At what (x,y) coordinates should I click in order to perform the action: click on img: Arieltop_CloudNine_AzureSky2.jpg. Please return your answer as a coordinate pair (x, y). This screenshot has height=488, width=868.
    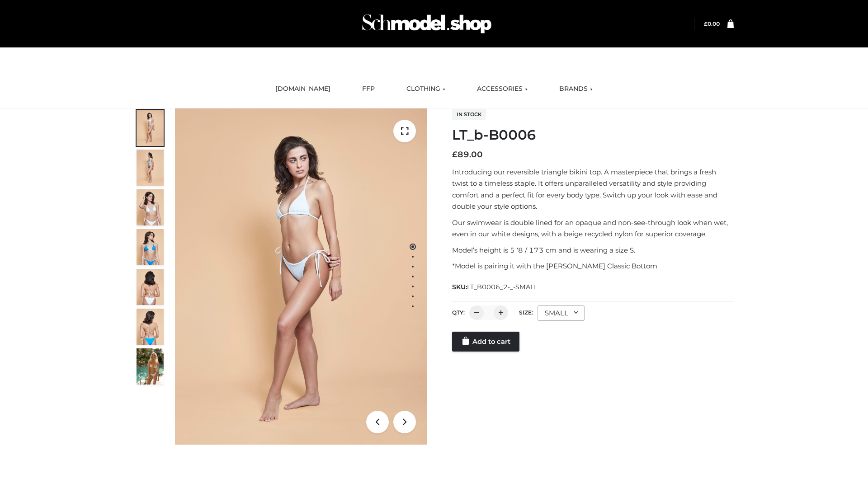
    Looking at the image, I should click on (150, 367).